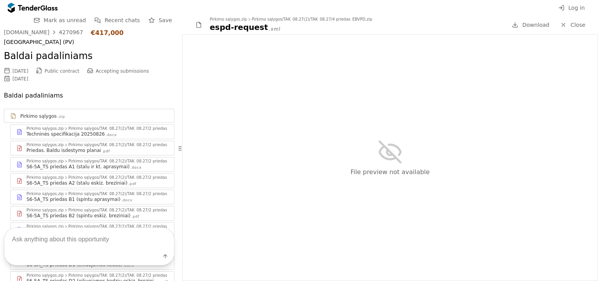 The height and width of the screenshot is (281, 598). Describe the element at coordinates (390, 172) in the screenshot. I see `span: File preview not available` at that location.